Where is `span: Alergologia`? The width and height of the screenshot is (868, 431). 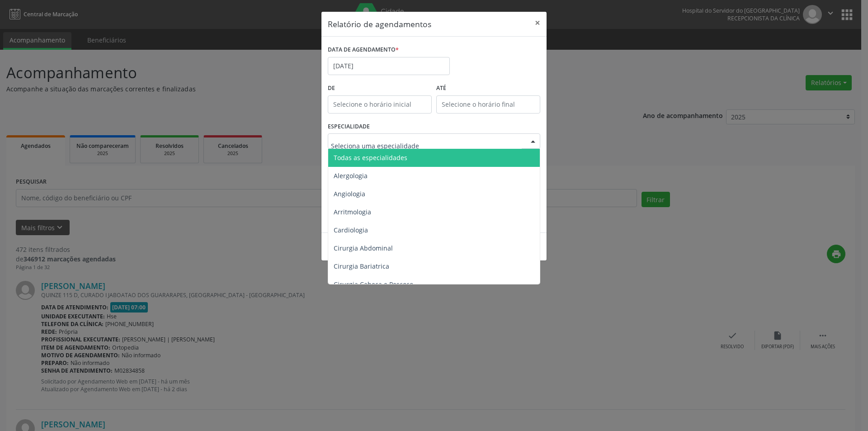
span: Alergologia is located at coordinates (350, 175).